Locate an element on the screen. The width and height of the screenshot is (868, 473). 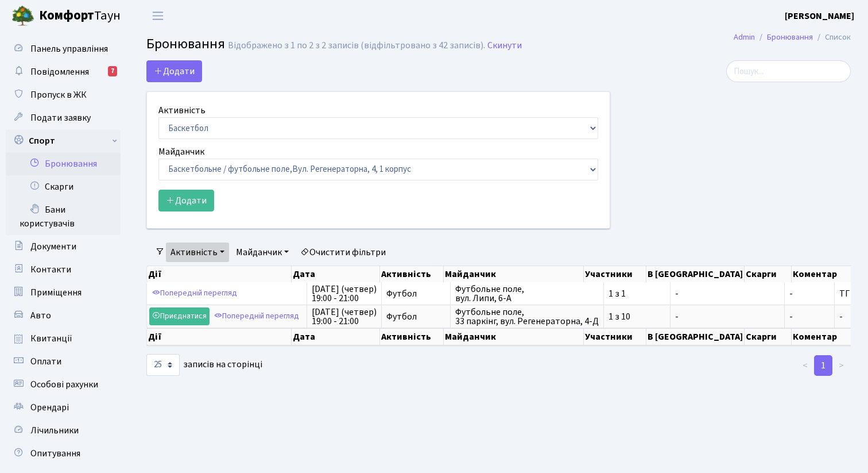
div: 7 is located at coordinates (113, 71).